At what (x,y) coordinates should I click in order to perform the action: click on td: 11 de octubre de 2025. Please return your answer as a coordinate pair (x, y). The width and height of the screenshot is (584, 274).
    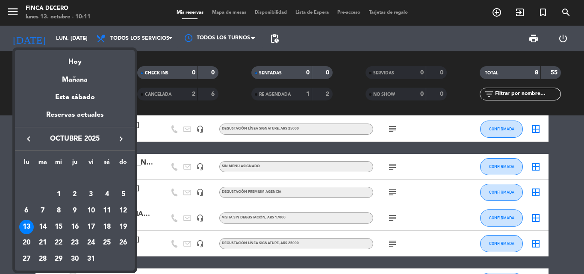
    Looking at the image, I should click on (107, 211).